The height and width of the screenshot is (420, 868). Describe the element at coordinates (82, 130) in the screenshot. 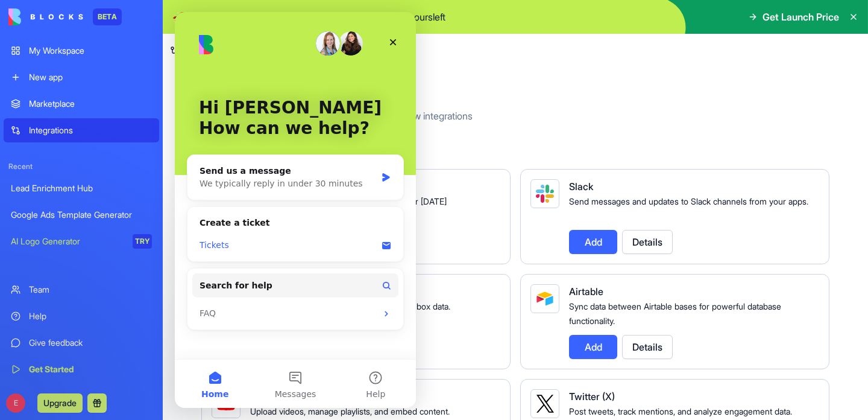

I see `a: Integrations` at that location.